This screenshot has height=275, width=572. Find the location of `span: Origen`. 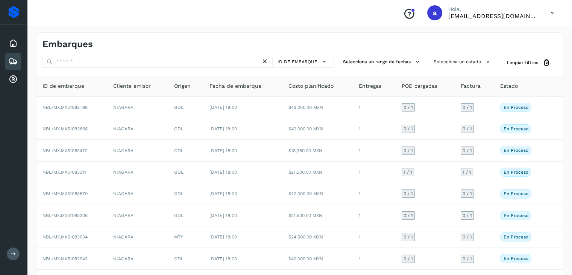

span: Origen is located at coordinates (183, 86).